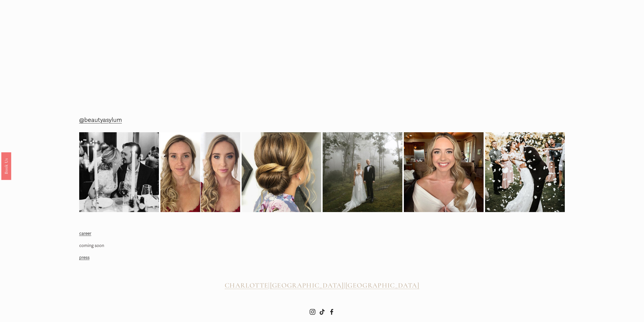 The width and height of the screenshot is (644, 322). Describe the element at coordinates (322, 312) in the screenshot. I see `a: TikTok` at that location.